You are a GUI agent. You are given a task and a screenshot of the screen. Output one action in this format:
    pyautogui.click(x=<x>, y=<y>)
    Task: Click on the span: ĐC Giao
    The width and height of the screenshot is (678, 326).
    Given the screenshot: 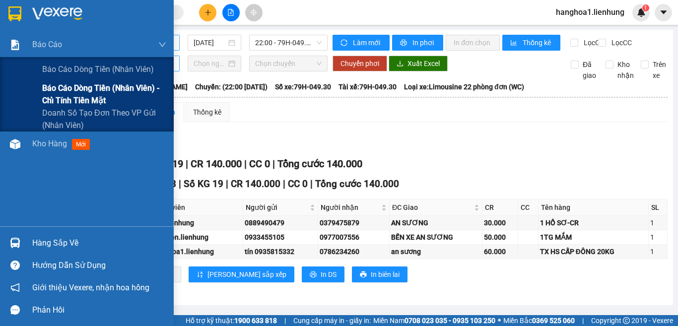 What is the action you would take?
    pyautogui.click(x=432, y=207)
    